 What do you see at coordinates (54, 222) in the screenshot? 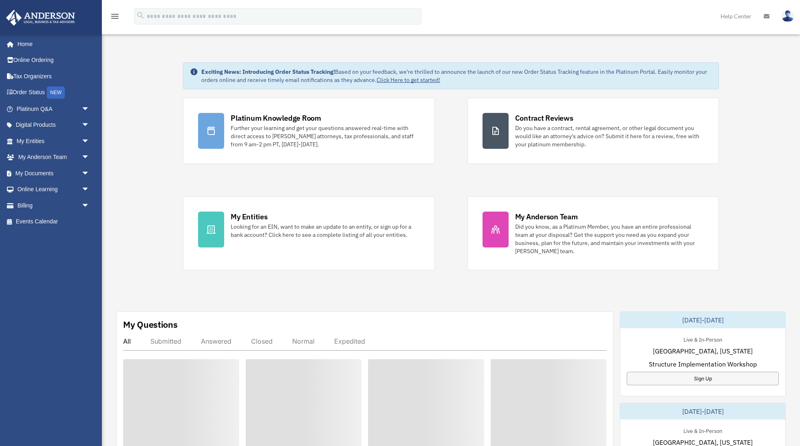
I see `a: Events Calendar` at bounding box center [54, 222].